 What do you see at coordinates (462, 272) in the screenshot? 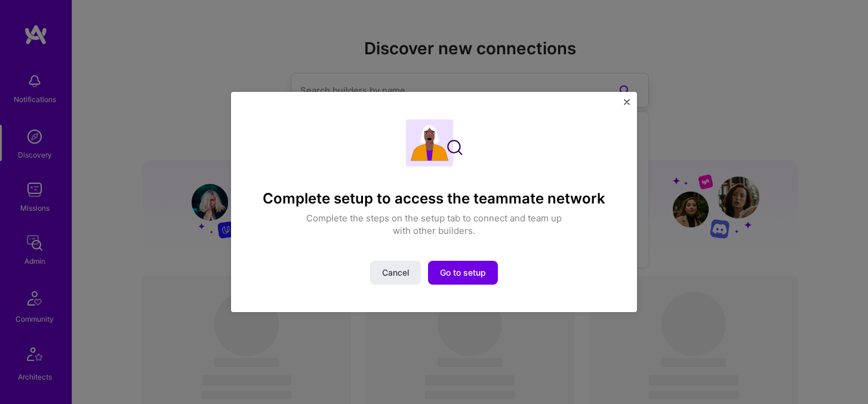
I see `button: Go to setup` at bounding box center [462, 272].